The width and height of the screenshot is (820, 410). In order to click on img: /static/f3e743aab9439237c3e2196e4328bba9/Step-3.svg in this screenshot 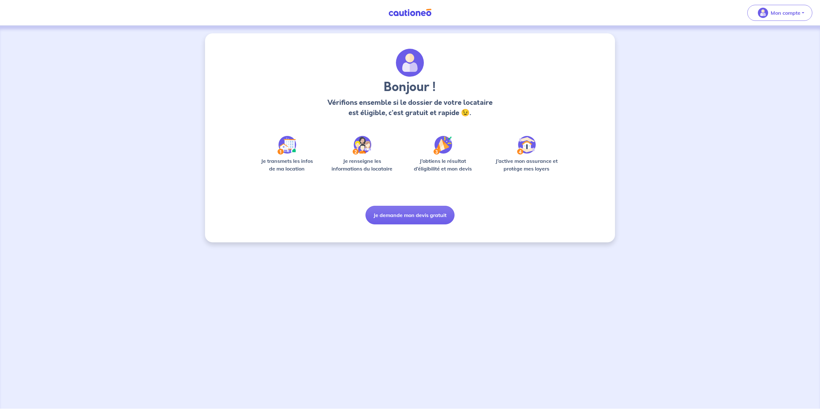, I will do `click(443, 145)`.